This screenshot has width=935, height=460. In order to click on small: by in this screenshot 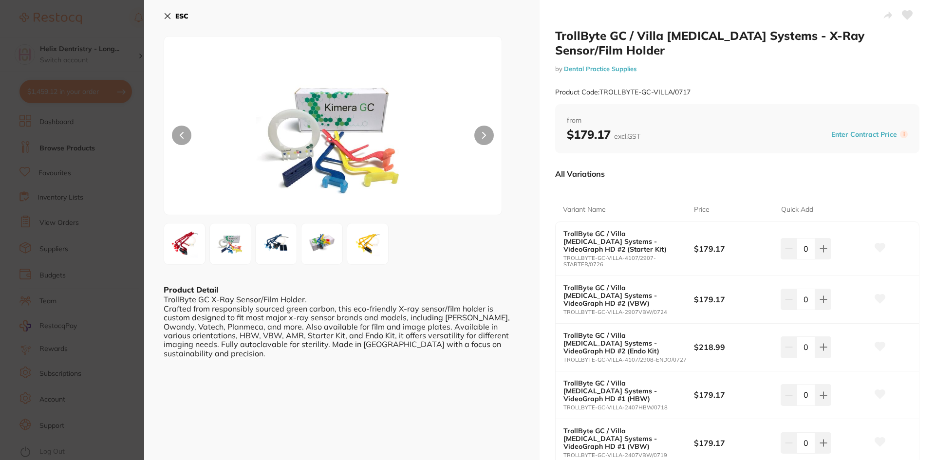, I will do `click(737, 69)`.